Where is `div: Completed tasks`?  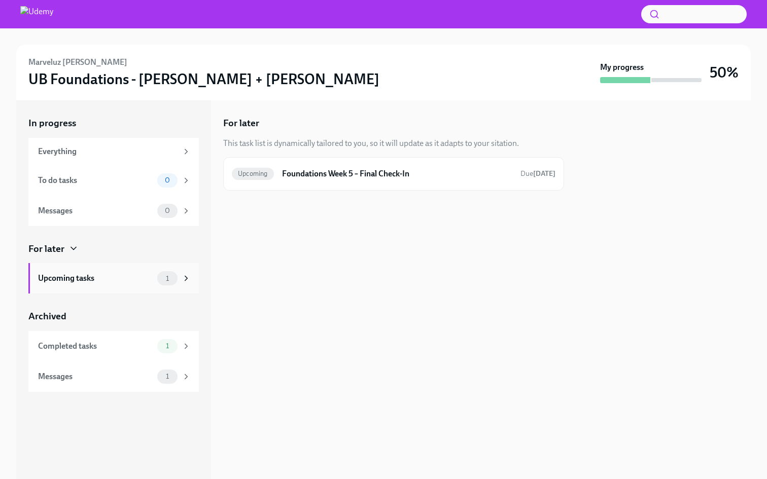
div: Completed tasks is located at coordinates (95, 346).